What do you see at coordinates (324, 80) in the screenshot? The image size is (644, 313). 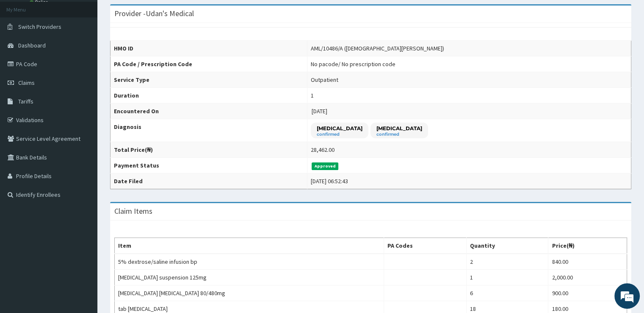 I see `div: Outpatient` at bounding box center [324, 80].